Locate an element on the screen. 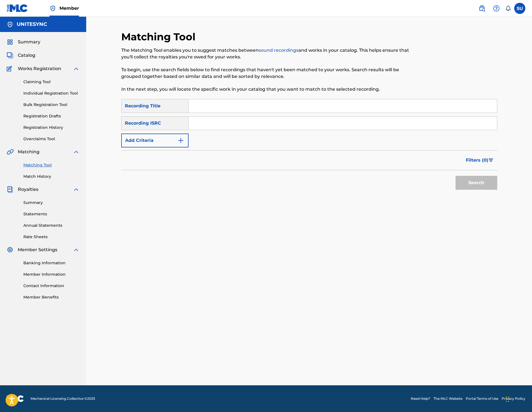 The image size is (532, 412). a: Privacy Policy is located at coordinates (513, 399).